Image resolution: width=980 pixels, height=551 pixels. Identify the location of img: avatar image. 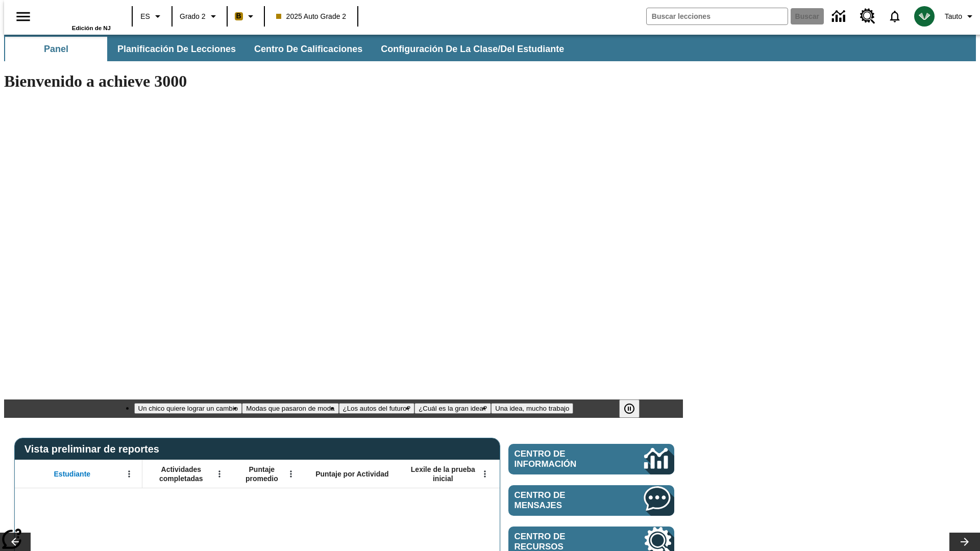
(924, 17).